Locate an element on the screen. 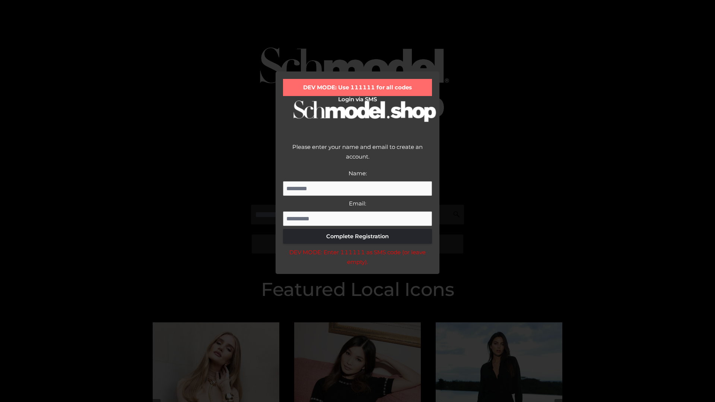  h2: Login via SMS is located at coordinates (358, 99).